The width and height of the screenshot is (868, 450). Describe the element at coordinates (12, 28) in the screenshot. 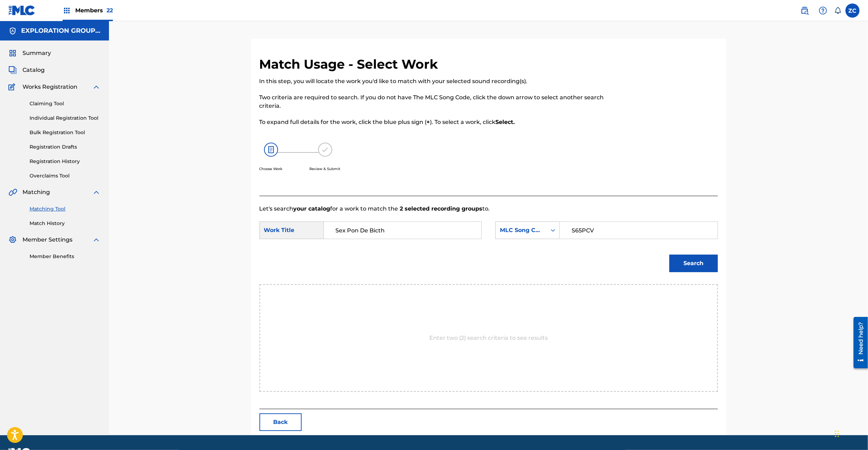

I see `div: Open Resource Center` at that location.